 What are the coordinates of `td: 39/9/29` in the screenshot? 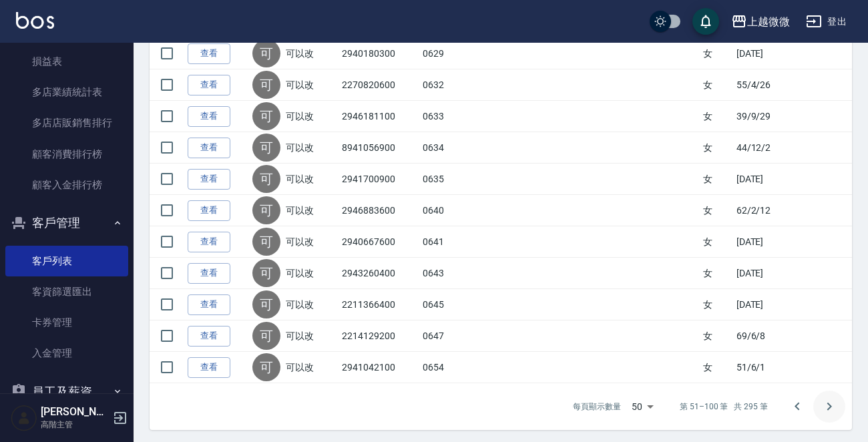 It's located at (764, 116).